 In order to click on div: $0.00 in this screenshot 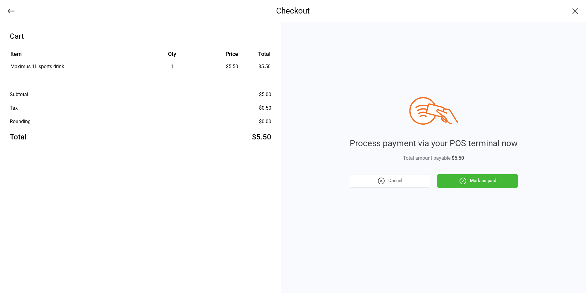, I will do `click(265, 121)`.